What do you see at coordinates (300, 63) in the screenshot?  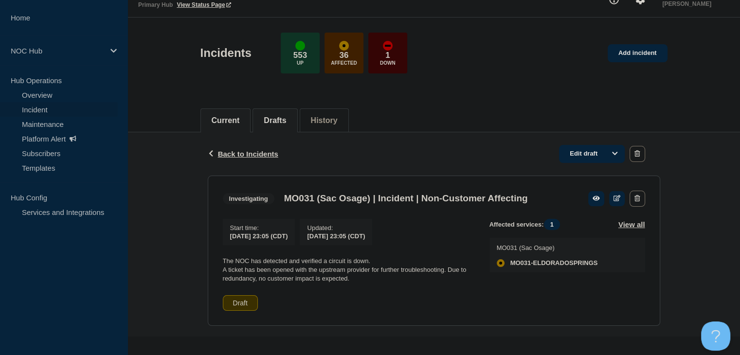 I see `p: Up` at bounding box center [300, 63].